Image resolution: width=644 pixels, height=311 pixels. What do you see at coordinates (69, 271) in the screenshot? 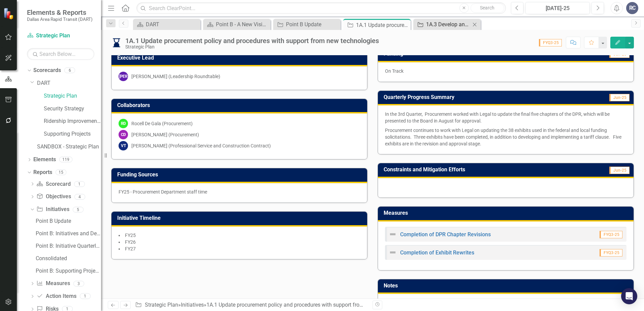
I see `div: Point B: Supporting Projects + Summary` at bounding box center [69, 271].